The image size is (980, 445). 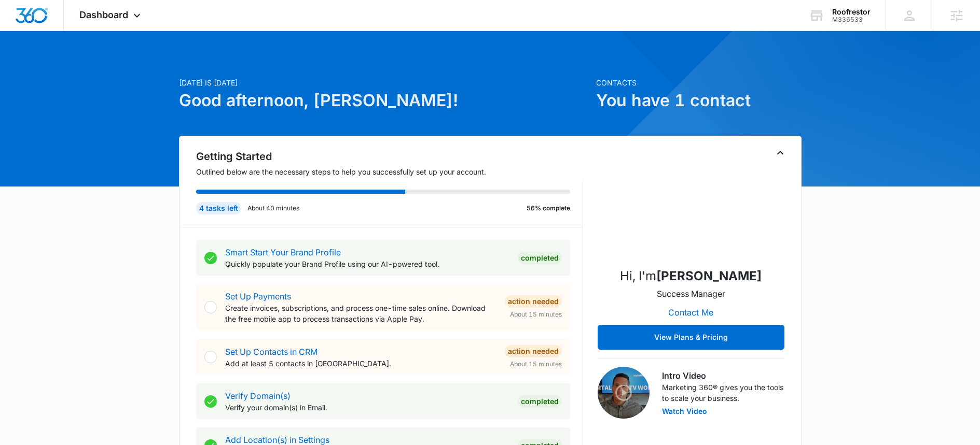 What do you see at coordinates (283, 252) in the screenshot?
I see `a: Smart Start Your Brand Profile` at bounding box center [283, 252].